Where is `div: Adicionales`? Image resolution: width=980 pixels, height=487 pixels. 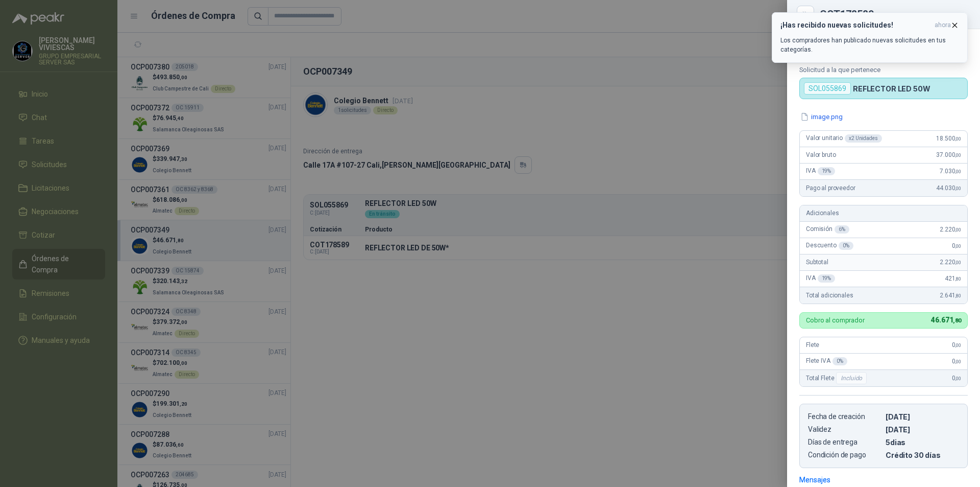 div: Adicionales is located at coordinates (883, 213).